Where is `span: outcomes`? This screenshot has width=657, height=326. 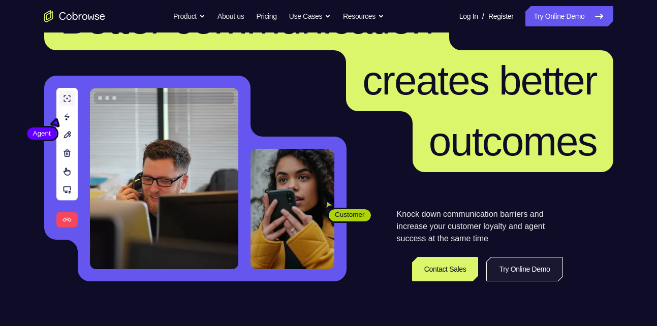 span: outcomes is located at coordinates (513, 141).